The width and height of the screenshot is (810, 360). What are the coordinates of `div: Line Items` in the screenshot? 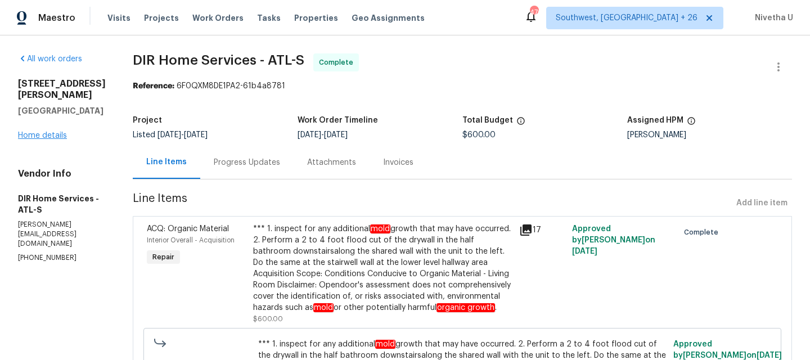 It's located at (167, 162).